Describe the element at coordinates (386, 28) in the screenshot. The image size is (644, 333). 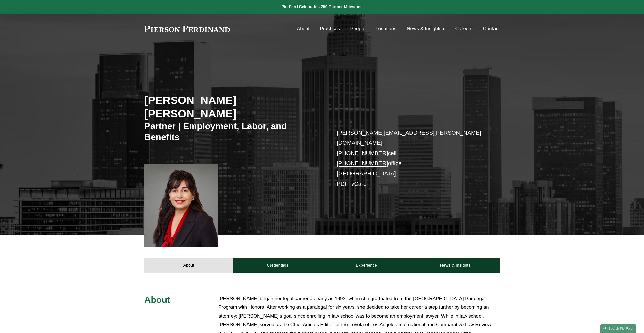
I see `a: Locations` at that location.